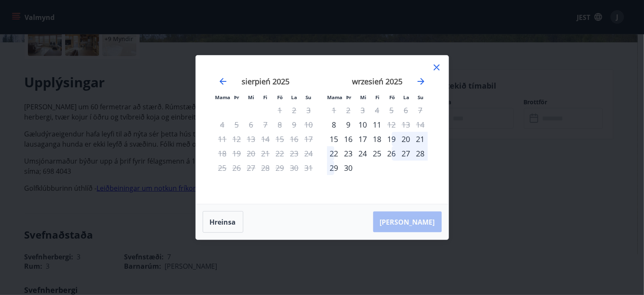  I want to click on td: Niedostępne. miðvikudagur, 20 sierpnia 2025, so click(251, 153).